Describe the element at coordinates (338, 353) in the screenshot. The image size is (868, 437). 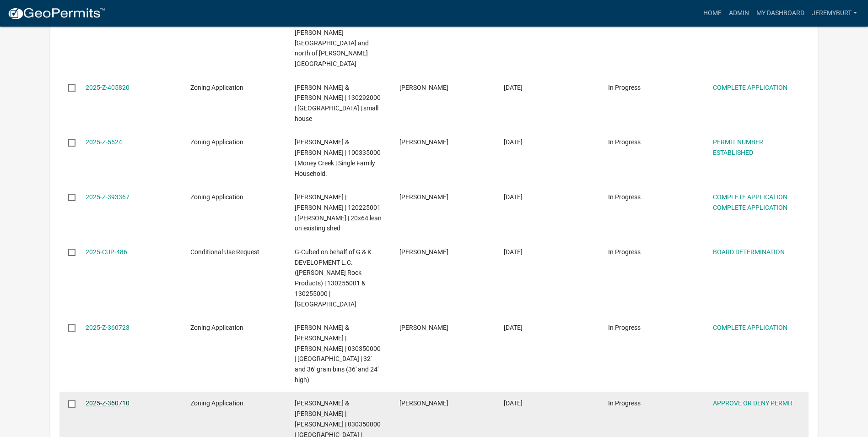
I see `span: WELSCHER,ELAINE & THOMAS | THOMAS WELSCHER | 030350000 | Caledonia | 32' and 36' grain bins (36' ...` at that location.